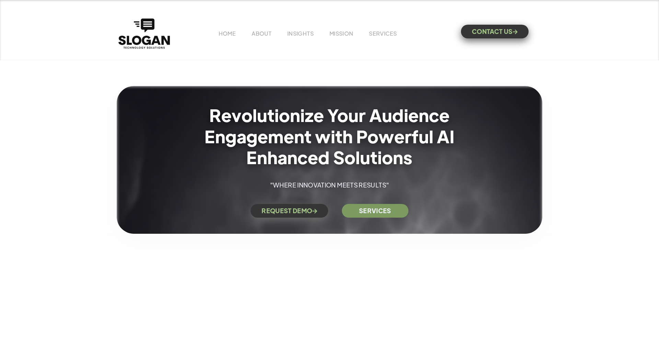 The image size is (659, 340). Describe the element at coordinates (330, 185) in the screenshot. I see `p: "WHERE INNOVATION MEETS RESULTS"` at that location.